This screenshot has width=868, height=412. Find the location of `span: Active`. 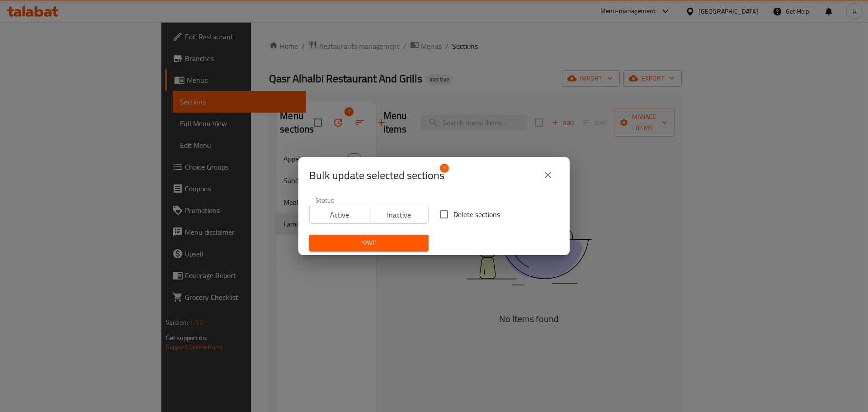

span: Active is located at coordinates (340, 215).